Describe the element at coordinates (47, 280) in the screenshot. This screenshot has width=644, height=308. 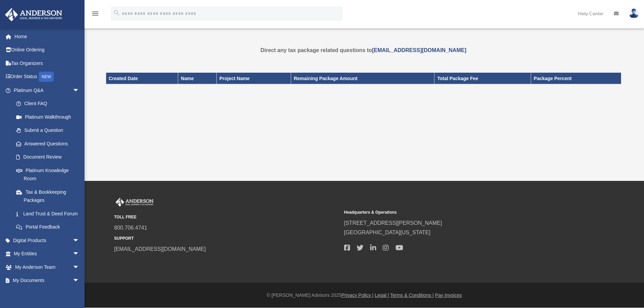
I see `a: My Documentsarrow_drop_down` at that location.